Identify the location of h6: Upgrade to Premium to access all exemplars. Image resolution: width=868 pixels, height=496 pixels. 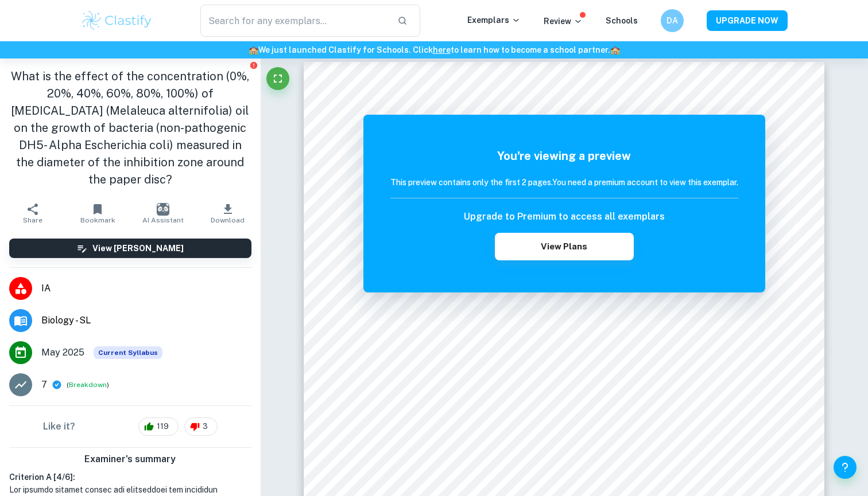
(564, 217).